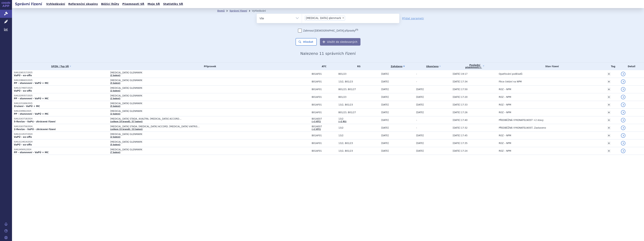 This screenshot has height=241, width=644. I want to click on th: Detail, so click(631, 67).